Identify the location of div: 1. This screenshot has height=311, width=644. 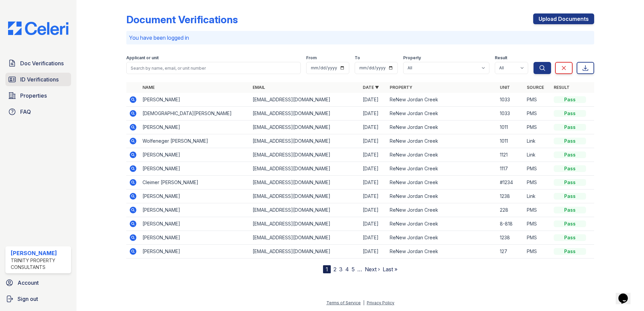
(327, 269).